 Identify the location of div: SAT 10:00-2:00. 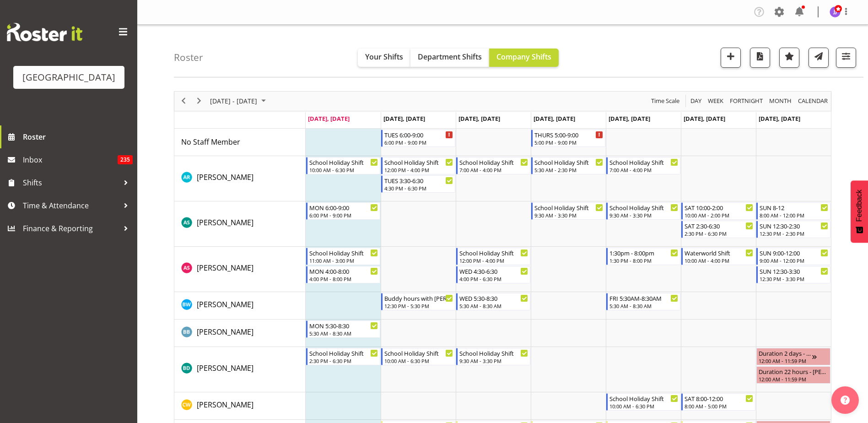
(718, 208).